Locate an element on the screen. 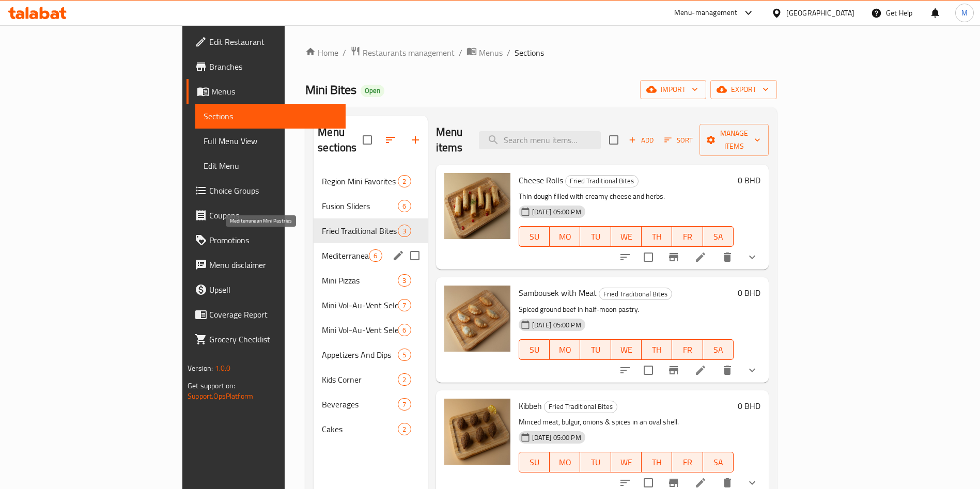  a: Sections is located at coordinates (271, 117).